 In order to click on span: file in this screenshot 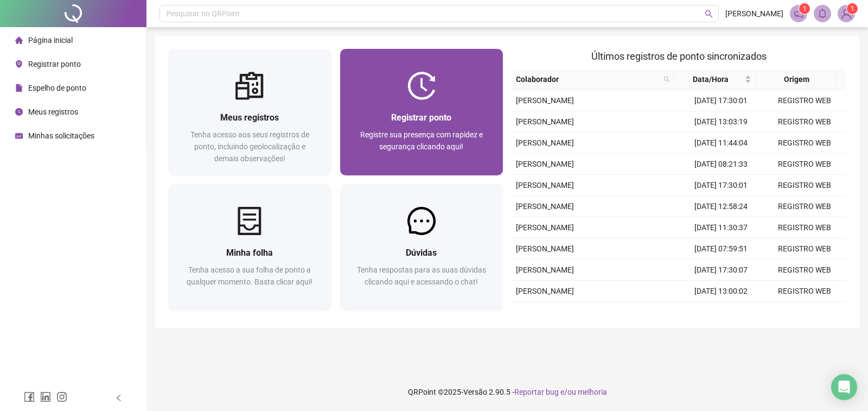, I will do `click(19, 88)`.